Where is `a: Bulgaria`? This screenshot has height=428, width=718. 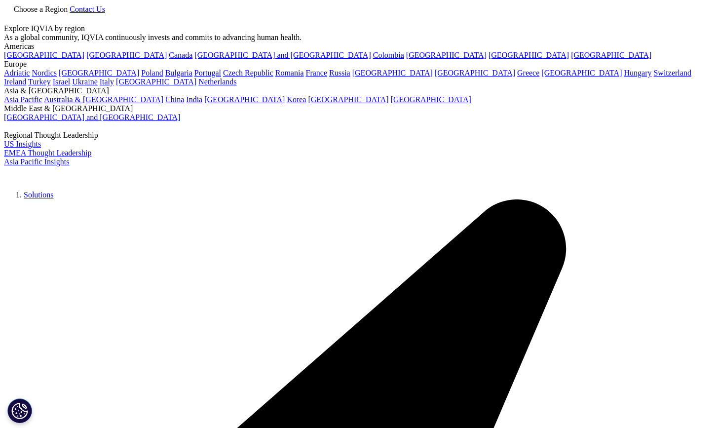 a: Bulgaria is located at coordinates (179, 73).